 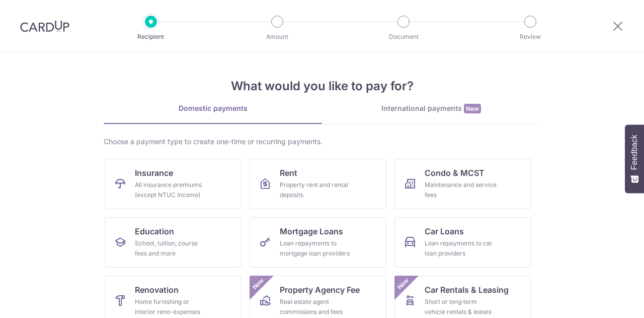 I want to click on a: Mortgage LoansLoan repayments to mortgage loan providers, so click(x=318, y=242).